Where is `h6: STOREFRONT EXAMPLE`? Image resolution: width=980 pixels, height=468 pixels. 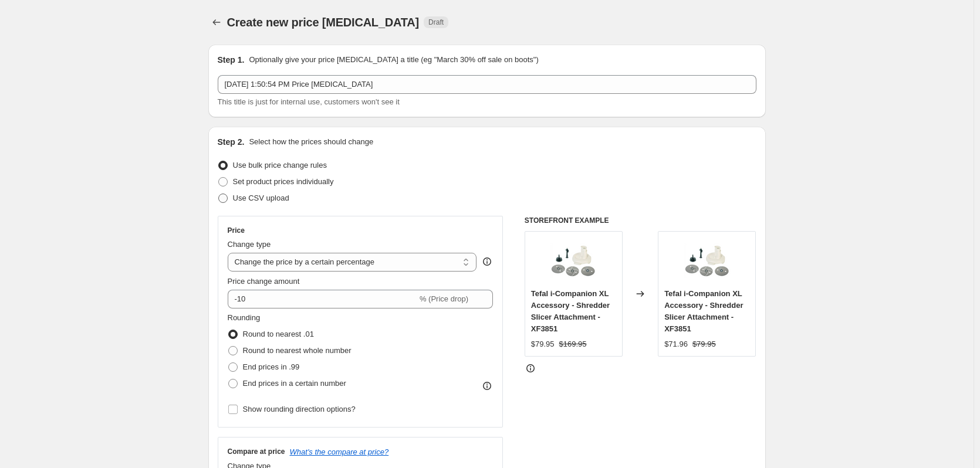 h6: STOREFRONT EXAMPLE is located at coordinates (641, 221).